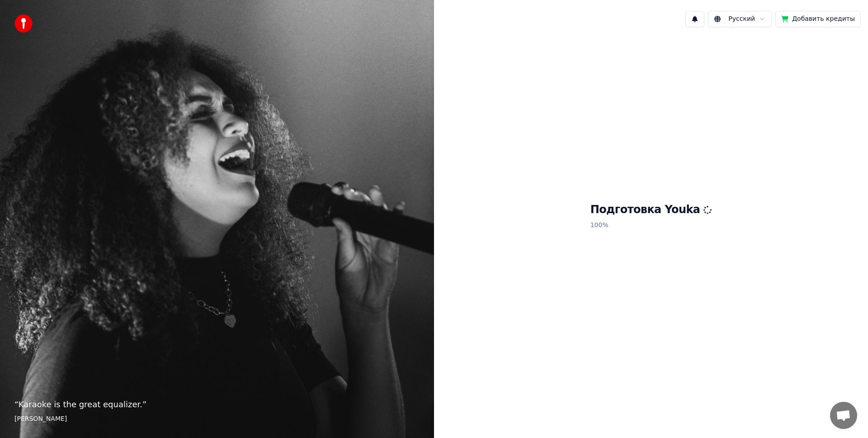 The height and width of the screenshot is (438, 868). What do you see at coordinates (651, 210) in the screenshot?
I see `h1: Подготовка Youka` at bounding box center [651, 210].